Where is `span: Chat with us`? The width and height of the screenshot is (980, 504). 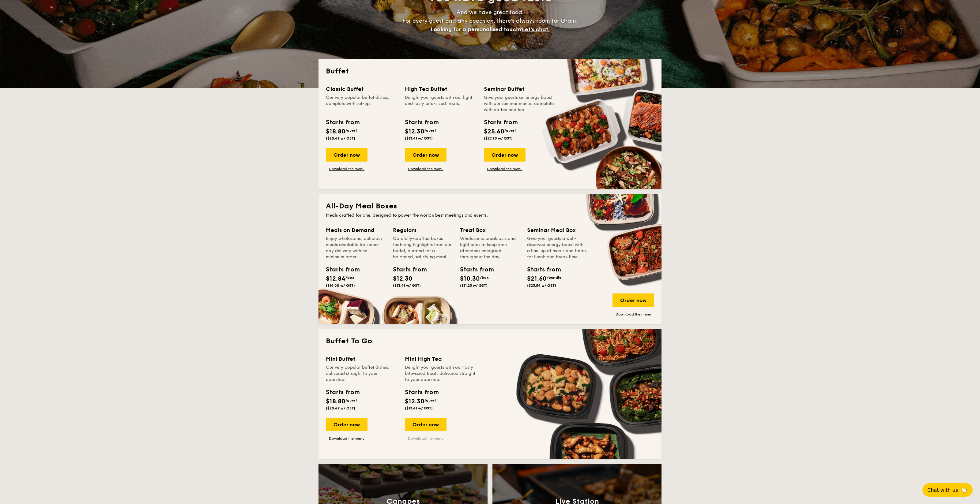
span: Chat with us is located at coordinates (943, 490).